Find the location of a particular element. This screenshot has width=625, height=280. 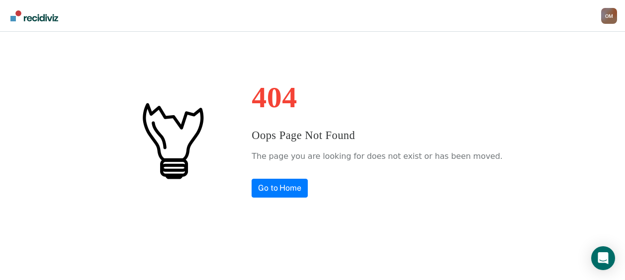

h1: 404 is located at coordinates (377, 97).